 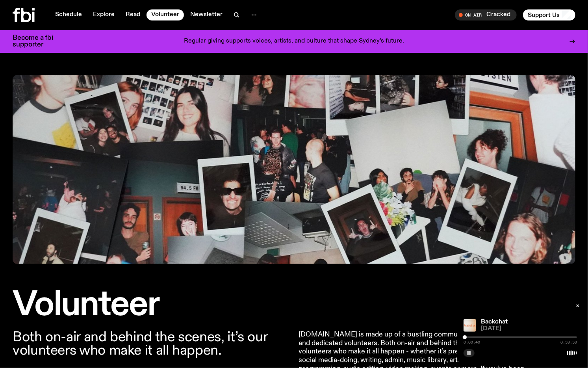 I want to click on img: A collage of photographs and polaroids showing FBI volunteers., so click(x=294, y=169).